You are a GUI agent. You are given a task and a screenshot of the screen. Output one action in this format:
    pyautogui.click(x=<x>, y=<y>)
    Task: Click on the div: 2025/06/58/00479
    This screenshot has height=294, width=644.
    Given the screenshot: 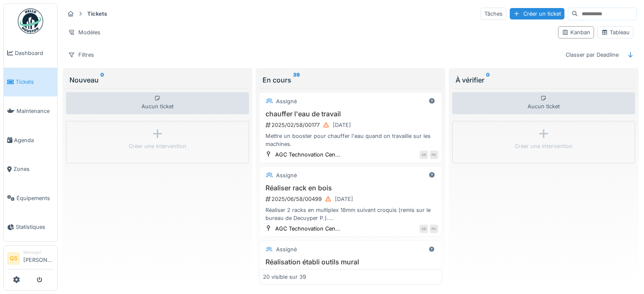 What is the action you would take?
    pyautogui.click(x=351, y=273)
    